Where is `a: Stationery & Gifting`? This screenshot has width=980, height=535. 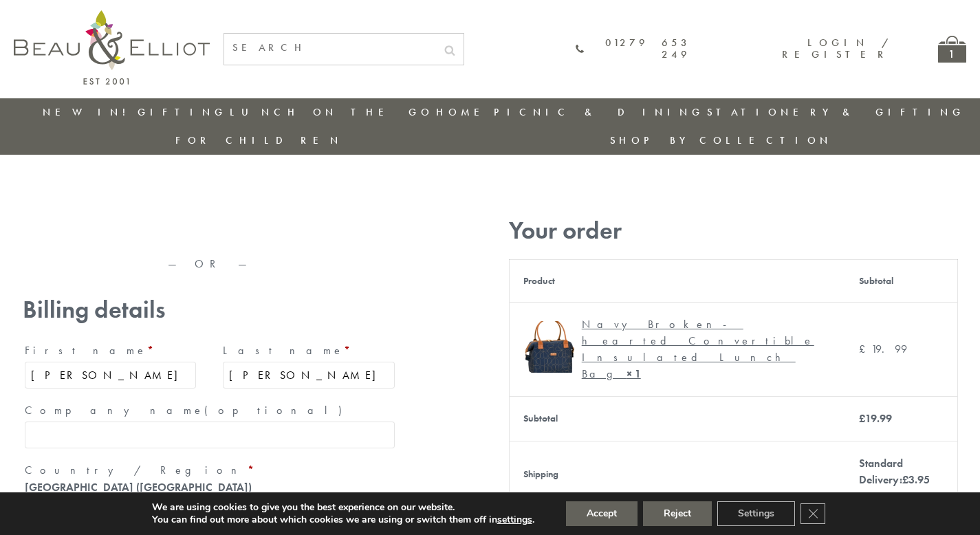
a: Stationery & Gifting is located at coordinates (835, 112).